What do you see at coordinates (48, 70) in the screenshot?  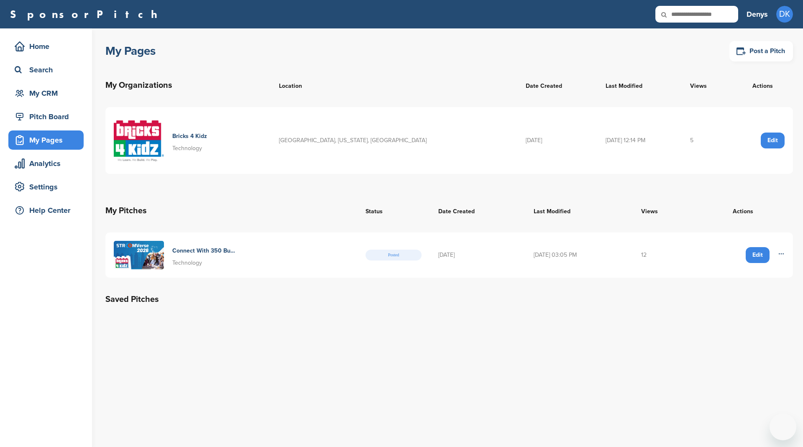 I see `div: Search` at bounding box center [48, 70].